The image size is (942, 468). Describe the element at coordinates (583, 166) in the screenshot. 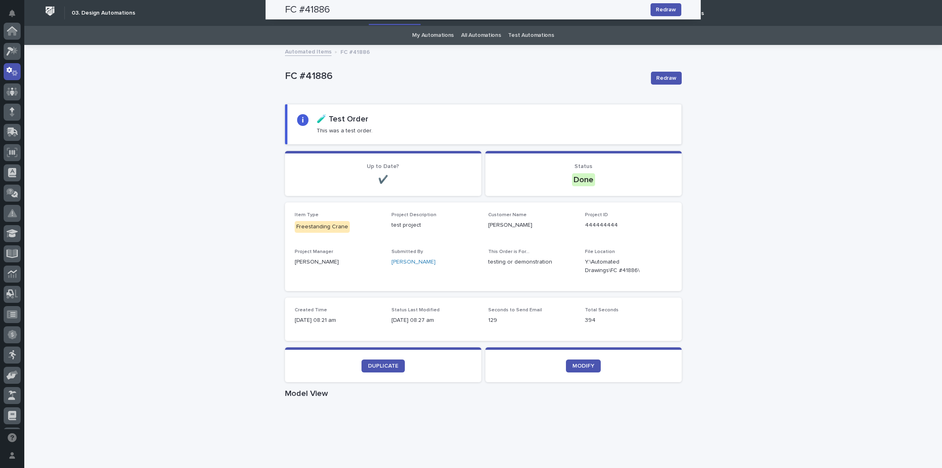

I see `span: Status` at that location.